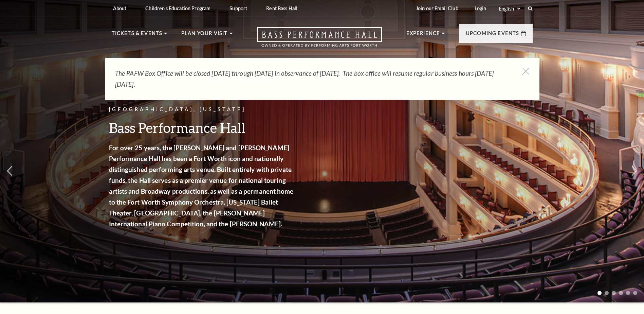 This screenshot has width=644, height=314. What do you see at coordinates (493, 35) in the screenshot?
I see `p: Upcoming Events` at bounding box center [493, 35].